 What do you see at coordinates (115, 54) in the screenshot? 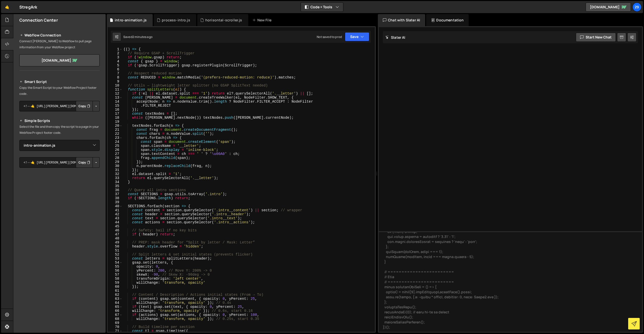
I see `div: 2` at bounding box center [115, 54].